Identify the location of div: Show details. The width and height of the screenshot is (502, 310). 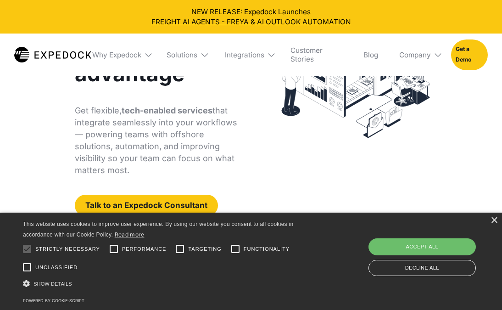
(171, 284).